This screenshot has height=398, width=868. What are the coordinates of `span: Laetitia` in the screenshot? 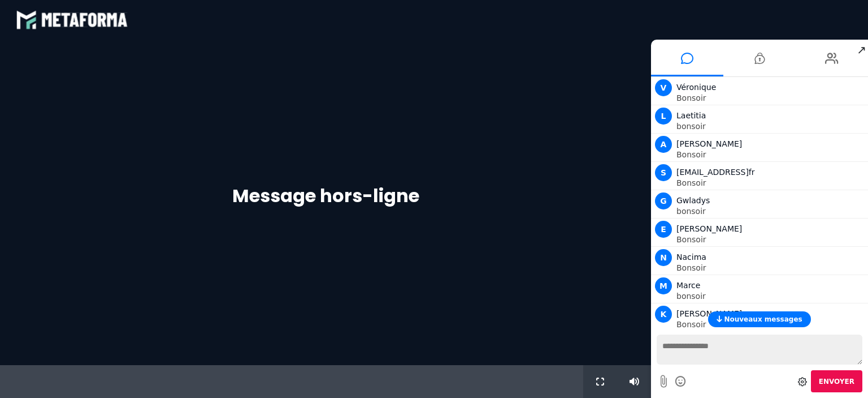 It's located at (692, 115).